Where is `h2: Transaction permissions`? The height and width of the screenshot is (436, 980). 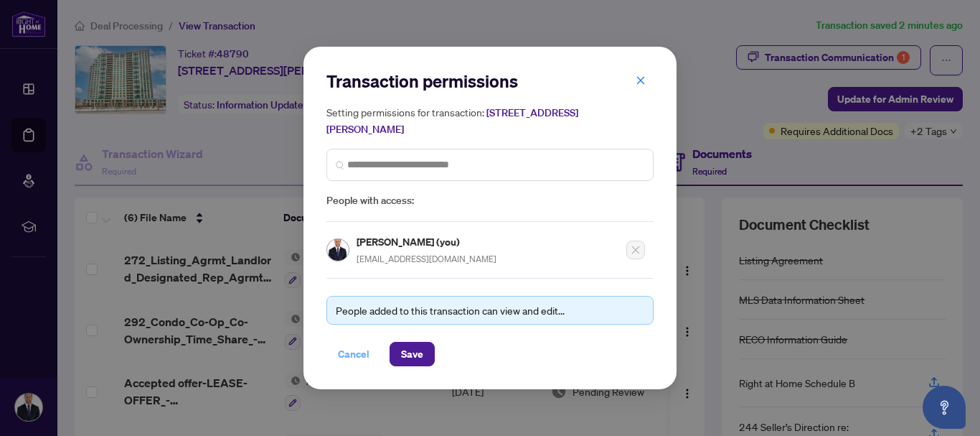
h2: Transaction permissions is located at coordinates (490, 81).